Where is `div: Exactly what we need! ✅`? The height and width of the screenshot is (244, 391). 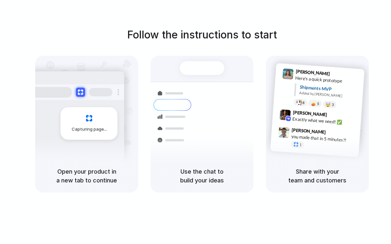
div: Exactly what we need! ✅ is located at coordinates (325, 121).